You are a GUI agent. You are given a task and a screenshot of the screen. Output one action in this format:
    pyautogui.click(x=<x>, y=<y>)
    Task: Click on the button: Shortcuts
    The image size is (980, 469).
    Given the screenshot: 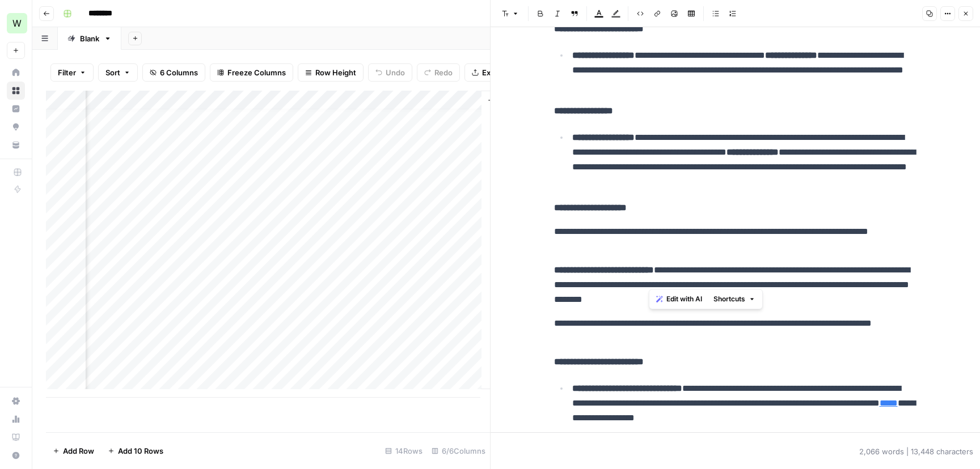 What is the action you would take?
    pyautogui.click(x=735, y=299)
    